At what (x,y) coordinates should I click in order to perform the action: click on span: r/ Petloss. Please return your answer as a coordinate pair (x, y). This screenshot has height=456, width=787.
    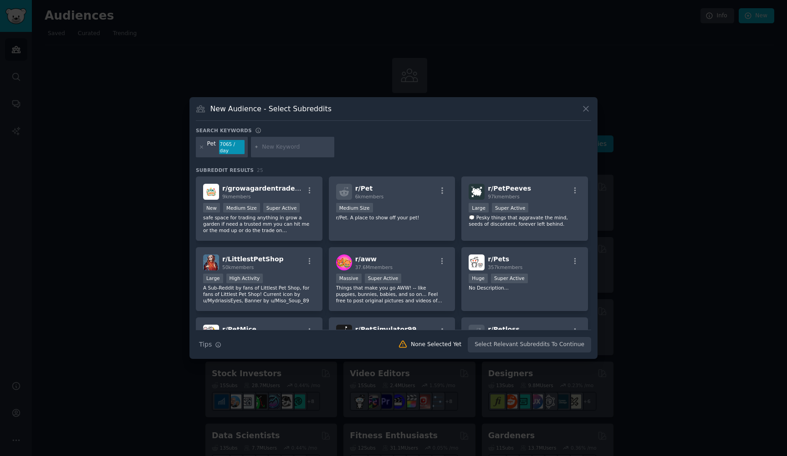
    Looking at the image, I should click on (504, 329).